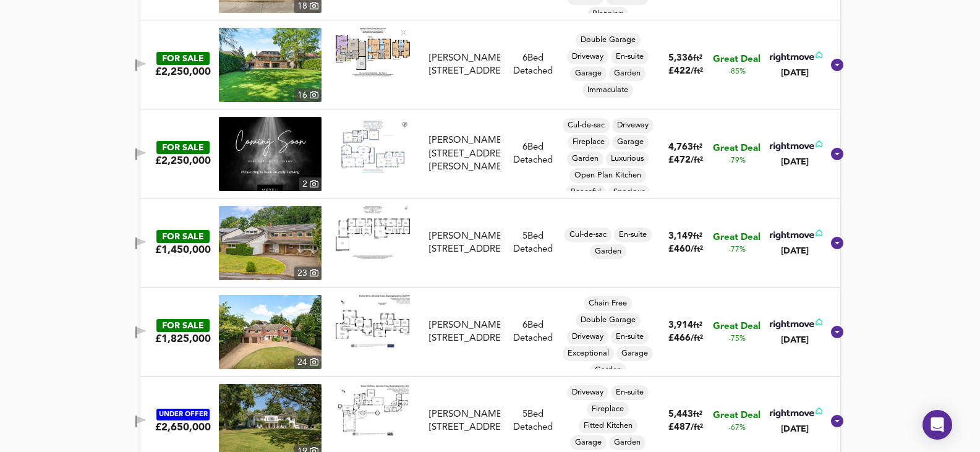  I want to click on div: Howards Thicket, Gerrards Cross, SL9 7NT, so click(464, 154).